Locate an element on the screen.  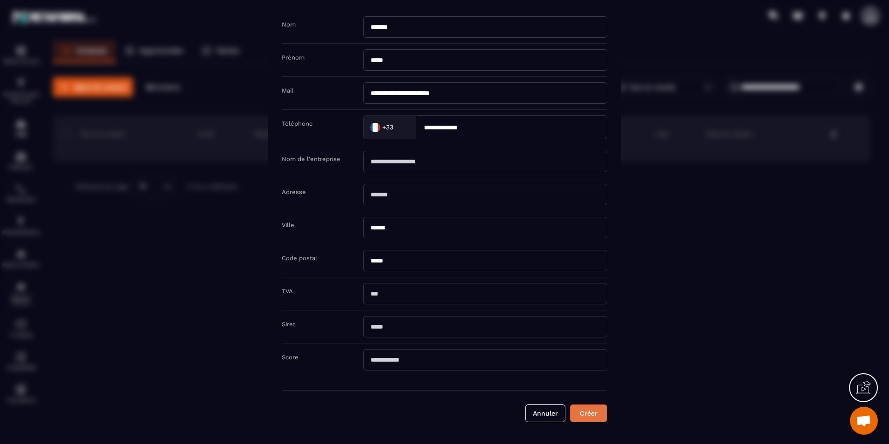
label: Adresse is located at coordinates (294, 192).